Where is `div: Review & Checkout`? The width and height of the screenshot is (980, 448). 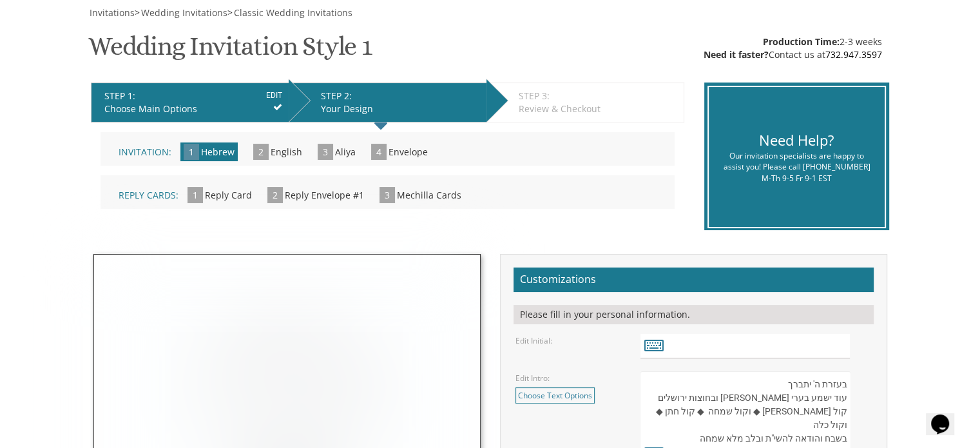
div: Review & Checkout is located at coordinates (598, 109).